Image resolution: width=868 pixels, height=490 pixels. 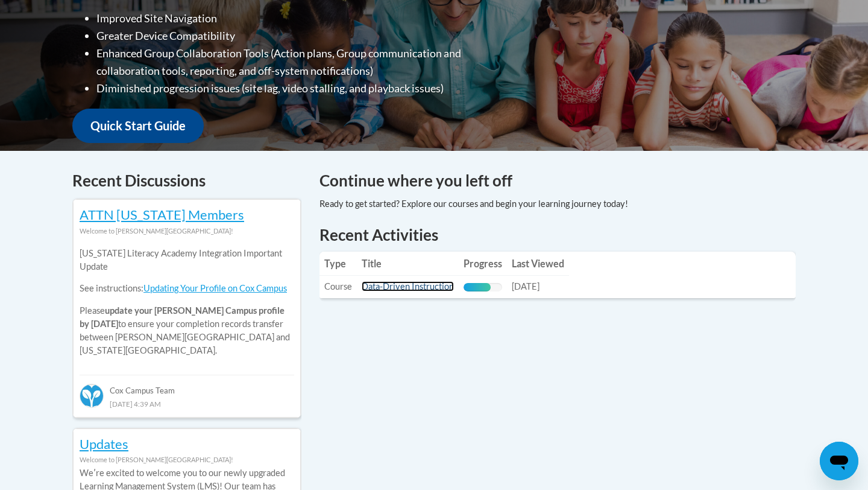 I want to click on h1: Recent Activities, so click(x=558, y=234).